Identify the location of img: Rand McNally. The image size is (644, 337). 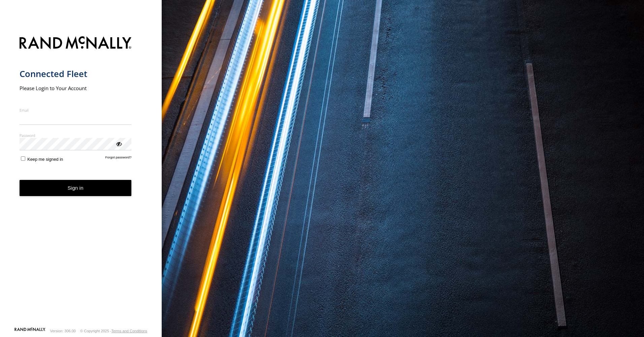
(76, 43).